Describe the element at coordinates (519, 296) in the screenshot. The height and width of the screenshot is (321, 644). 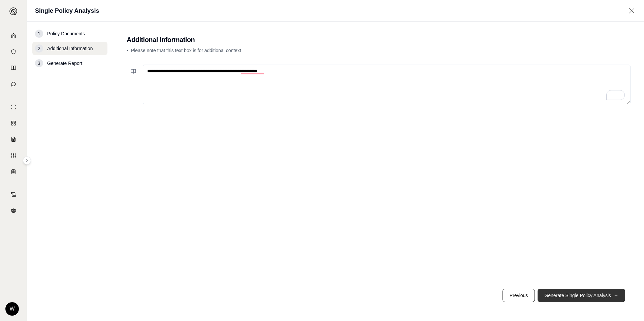
I see `button: Previous` at that location.